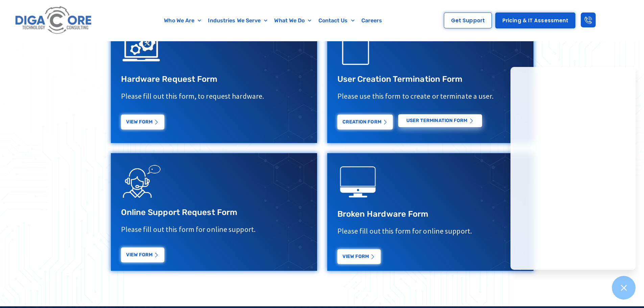  What do you see at coordinates (54, 20) in the screenshot?
I see `img: Digacore logo 1` at bounding box center [54, 20].